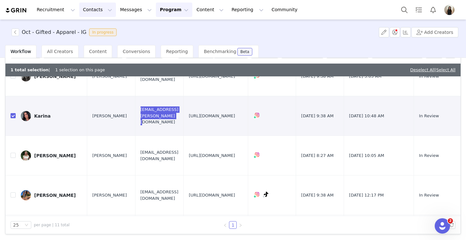 The width and height of the screenshot is (466, 240). I want to click on a: grin logo, so click(16, 10).